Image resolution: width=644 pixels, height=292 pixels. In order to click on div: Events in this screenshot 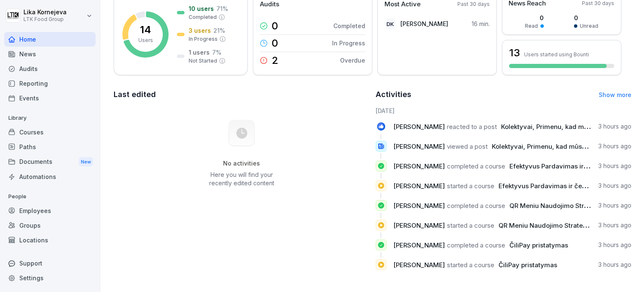, I will do `click(50, 98)`.